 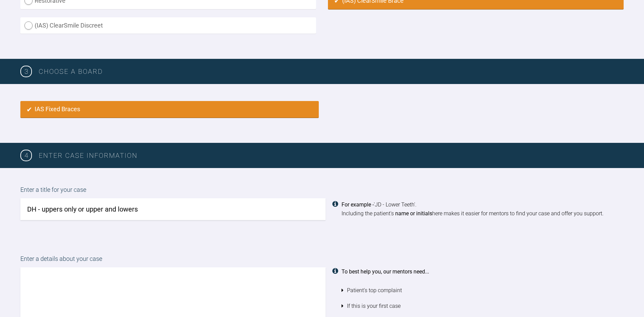 What do you see at coordinates (483, 306) in the screenshot?
I see `li: If this is your first case` at bounding box center [483, 306].